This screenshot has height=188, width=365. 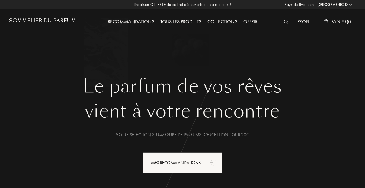 I want to click on a: Sommelier du Parfum, so click(x=43, y=22).